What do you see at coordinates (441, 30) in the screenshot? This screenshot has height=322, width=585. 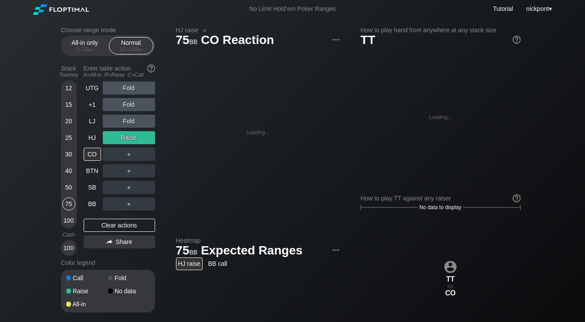 I see `h2: How to play hand from anywhere at any stack size` at bounding box center [441, 30].